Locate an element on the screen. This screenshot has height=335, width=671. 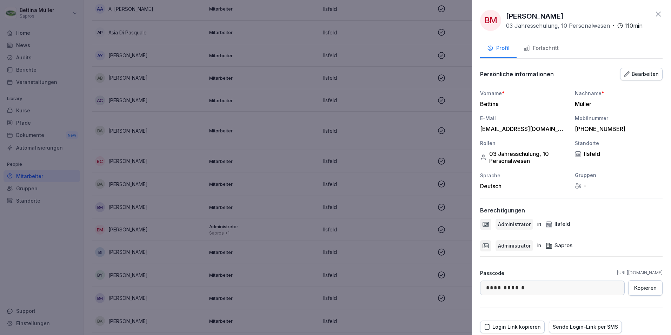
div: Sende Login-Link per SMS is located at coordinates (586, 327).